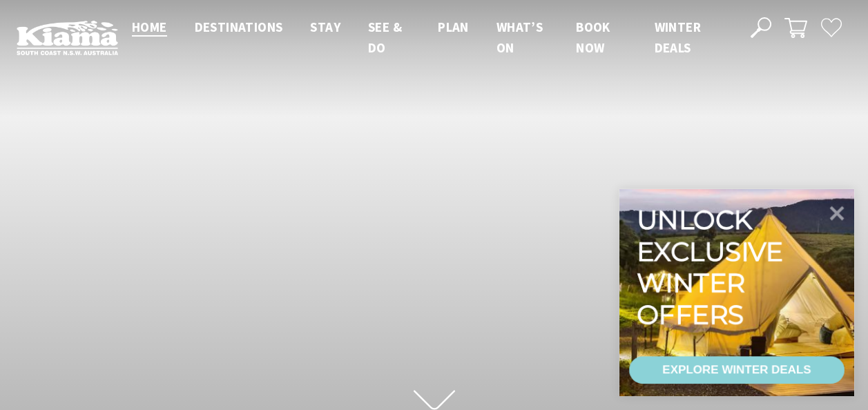 The height and width of the screenshot is (410, 868). Describe the element at coordinates (239, 27) in the screenshot. I see `span: Destinations` at that location.